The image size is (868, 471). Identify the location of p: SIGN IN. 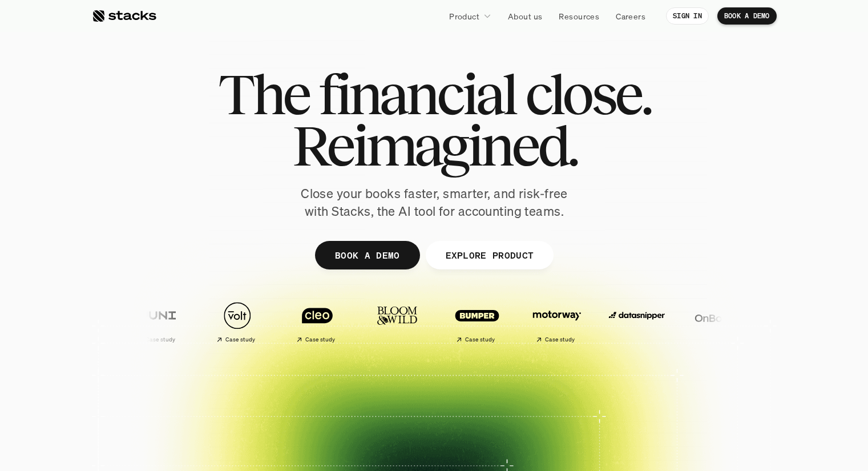
(687, 16).